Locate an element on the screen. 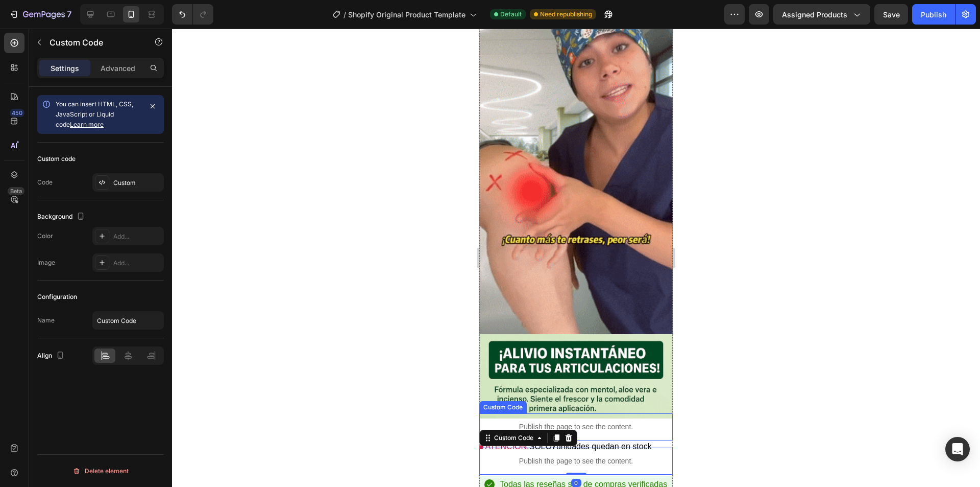  p: 7 is located at coordinates (69, 14).